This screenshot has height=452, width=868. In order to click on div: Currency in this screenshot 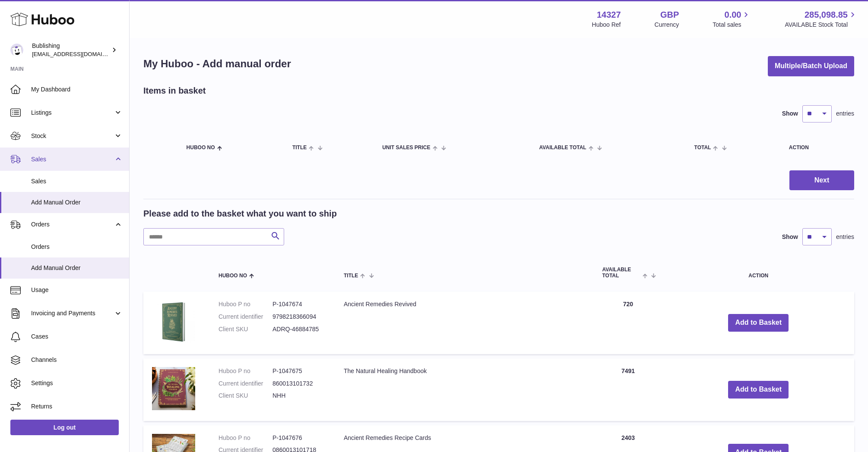, I will do `click(667, 24)`.